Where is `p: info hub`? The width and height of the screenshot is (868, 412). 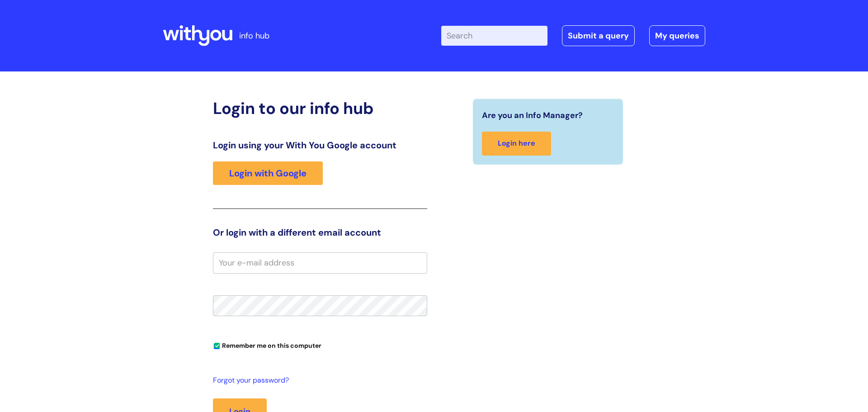
p: info hub is located at coordinates (254, 35).